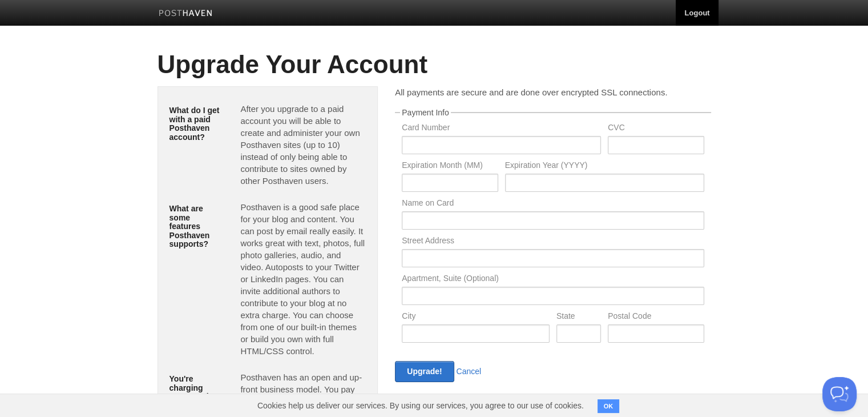  Describe the element at coordinates (609, 406) in the screenshot. I see `button: OK` at that location.